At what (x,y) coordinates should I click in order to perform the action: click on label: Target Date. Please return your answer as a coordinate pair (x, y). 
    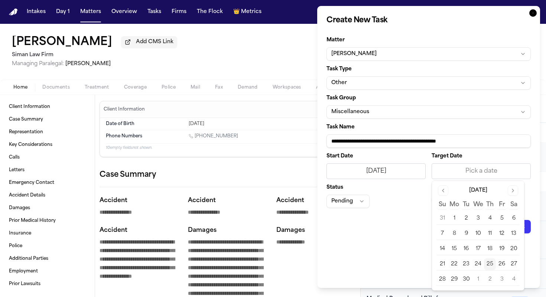
    Looking at the image, I should click on (481, 156).